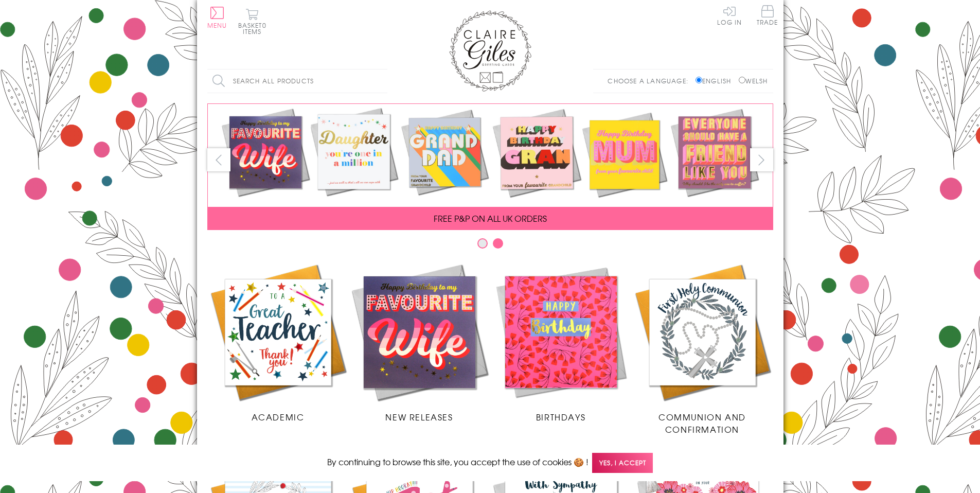  I want to click on a: Communion and Confirmation, so click(702, 349).